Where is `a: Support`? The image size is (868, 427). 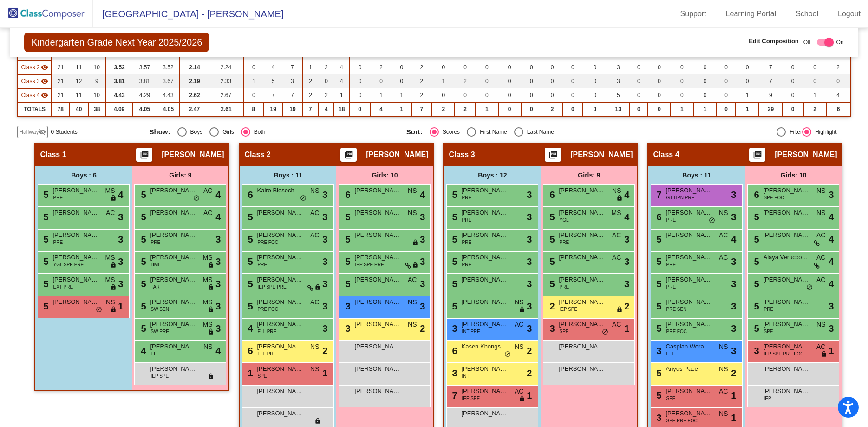 a: Support is located at coordinates (693, 14).